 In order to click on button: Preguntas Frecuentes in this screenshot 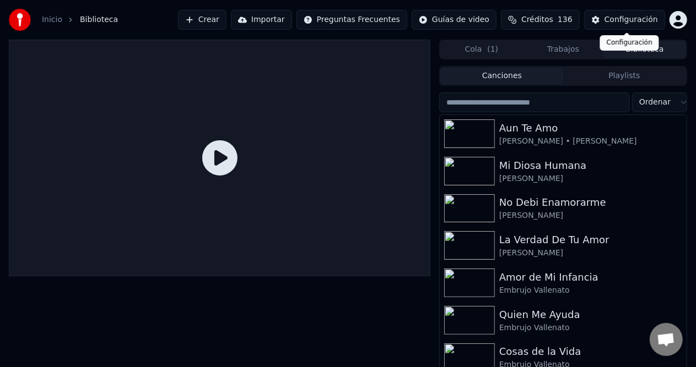, I will do `click(351, 20)`.